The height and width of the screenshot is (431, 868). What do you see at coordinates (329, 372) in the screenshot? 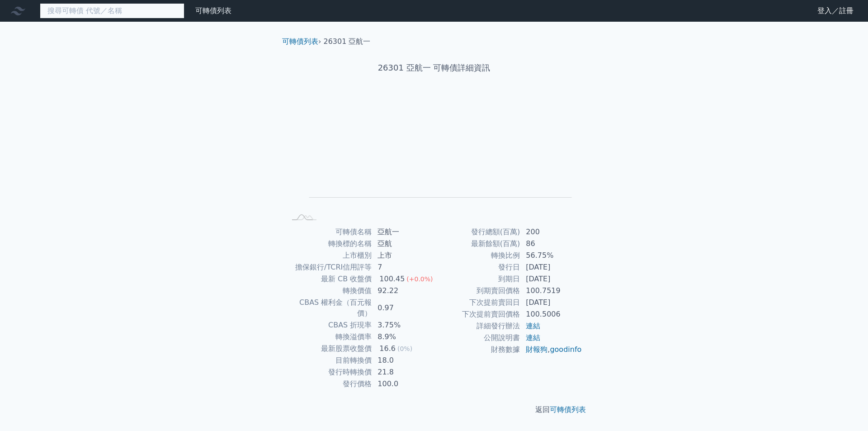
I see `td: 發行時轉換價` at bounding box center [329, 372].